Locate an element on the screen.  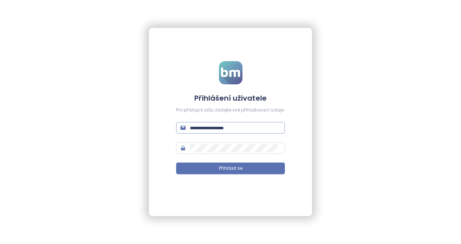
button: Přihlásit se is located at coordinates (231, 169).